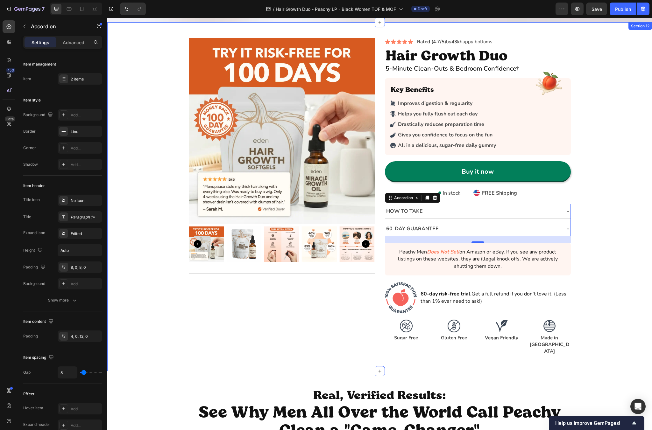  What do you see at coordinates (347, 320) in the screenshot?
I see `strong: Gluten Free` at bounding box center [347, 320].